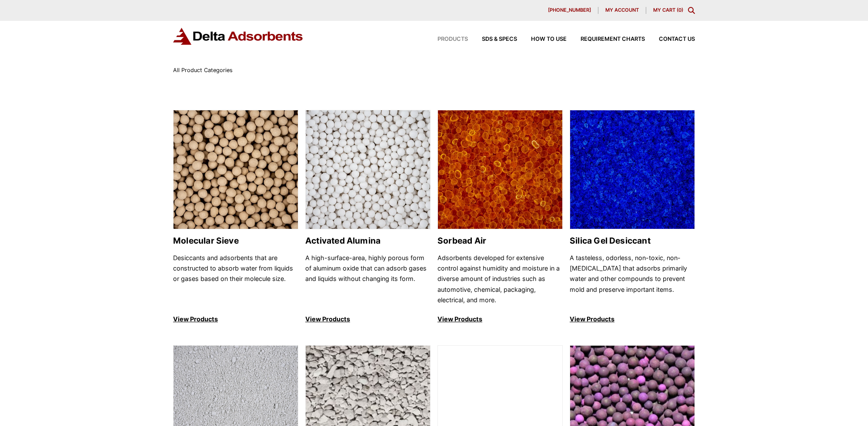 This screenshot has height=426, width=868. What do you see at coordinates (453, 39) in the screenshot?
I see `span: Products` at bounding box center [453, 39].